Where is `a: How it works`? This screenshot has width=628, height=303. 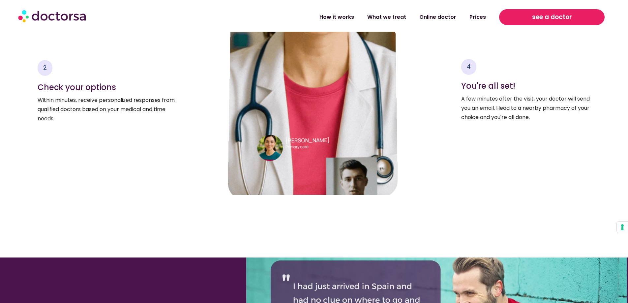
a: How it works is located at coordinates (337, 17).